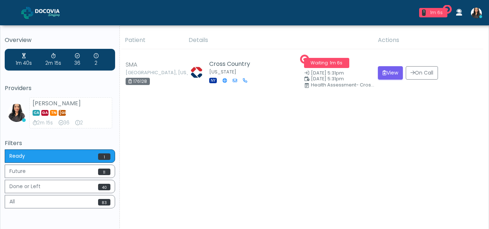 The height and width of the screenshot is (229, 489). Describe the element at coordinates (336, 79) in the screenshot. I see `small: Scheduled Time` at that location.